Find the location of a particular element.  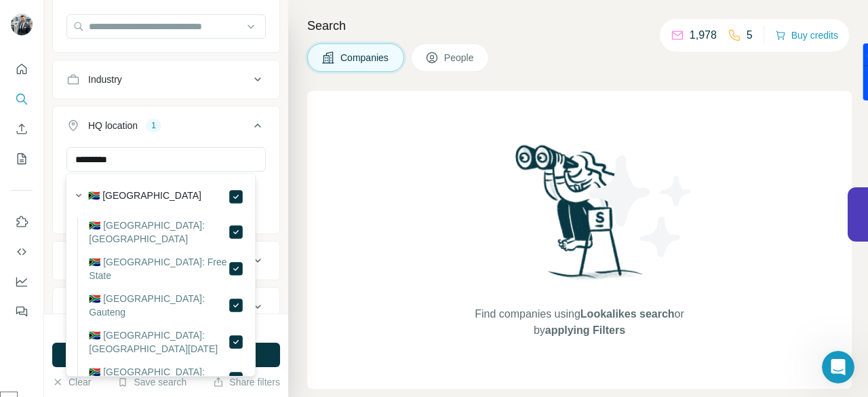

button: HQ location1 is located at coordinates (166, 128).